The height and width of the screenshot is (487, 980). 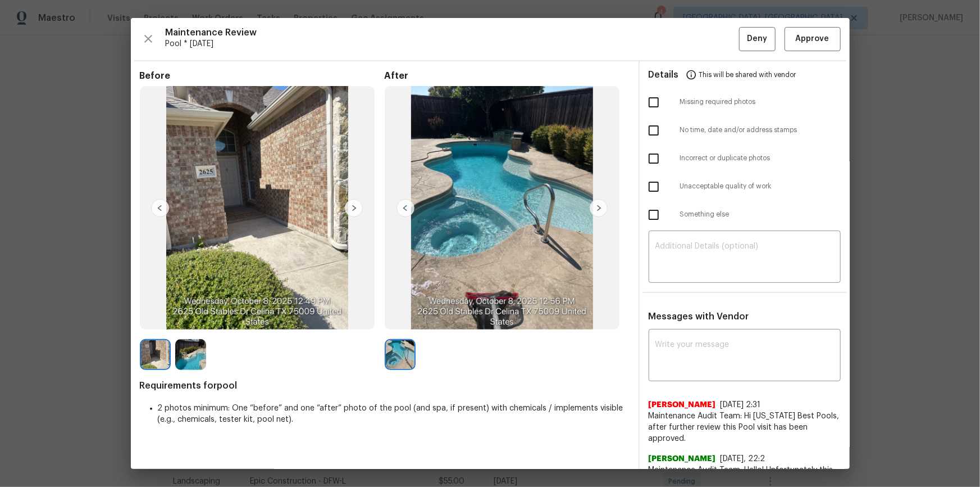 What do you see at coordinates (452, 33) in the screenshot?
I see `span: Maintenance Review` at bounding box center [452, 33].